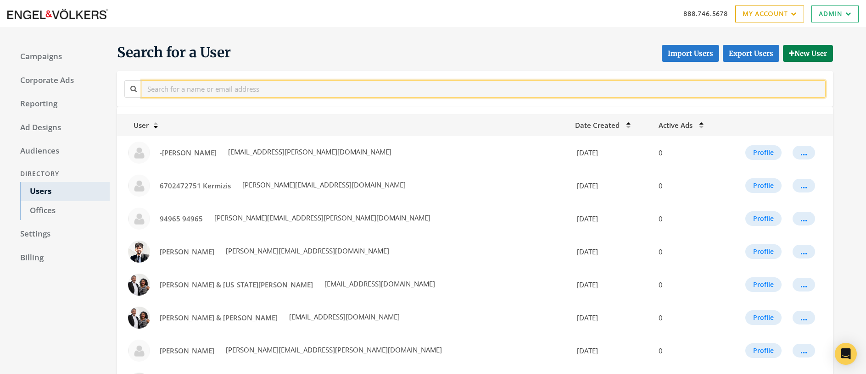 The image size is (866, 374). What do you see at coordinates (60, 104) in the screenshot?
I see `a: Reporting` at bounding box center [60, 104].